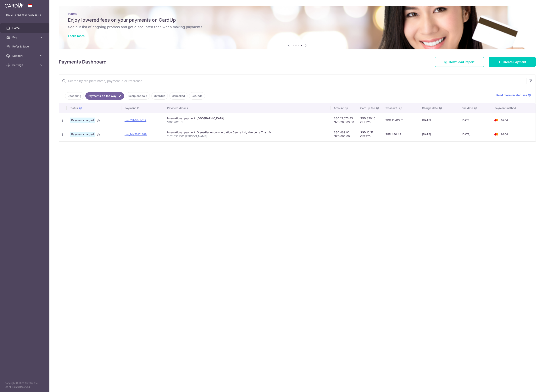 The height and width of the screenshot is (392, 545). What do you see at coordinates (367, 108) in the screenshot?
I see `span: CardUp fee` at bounding box center [367, 108].